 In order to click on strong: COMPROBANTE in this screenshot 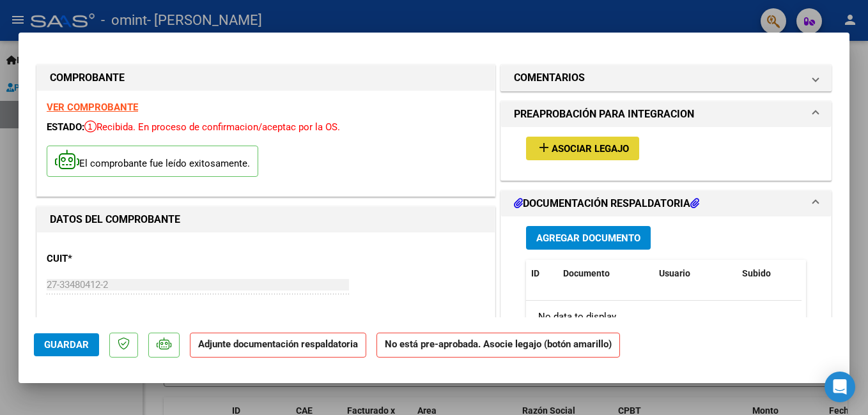, I will do `click(87, 78)`.